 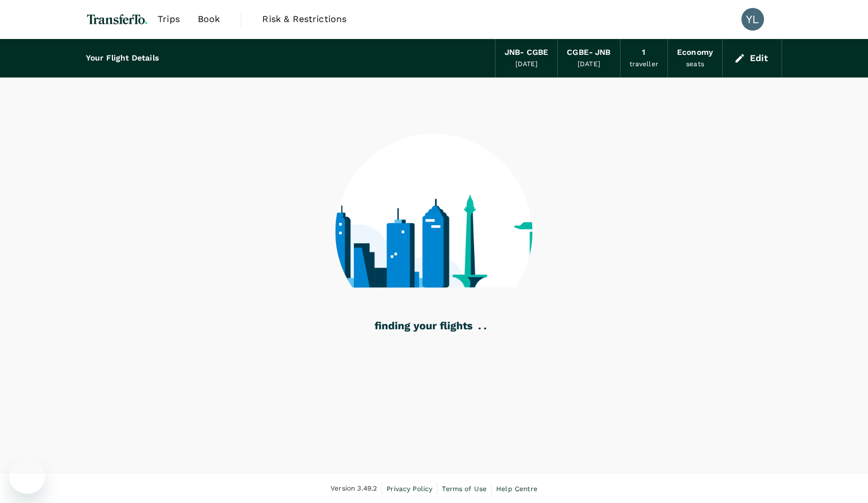 I want to click on div: JNB - CGBE, so click(x=526, y=53).